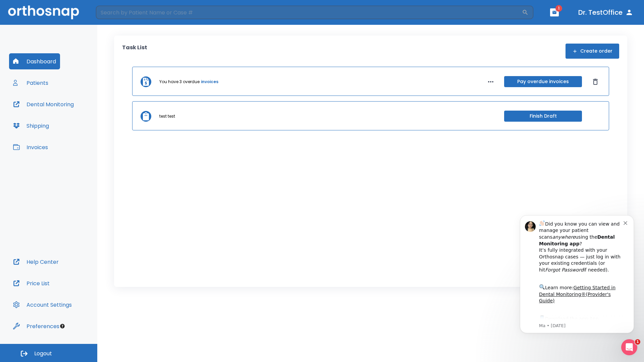  Describe the element at coordinates (595, 81) in the screenshot. I see `button: Dismiss` at that location.